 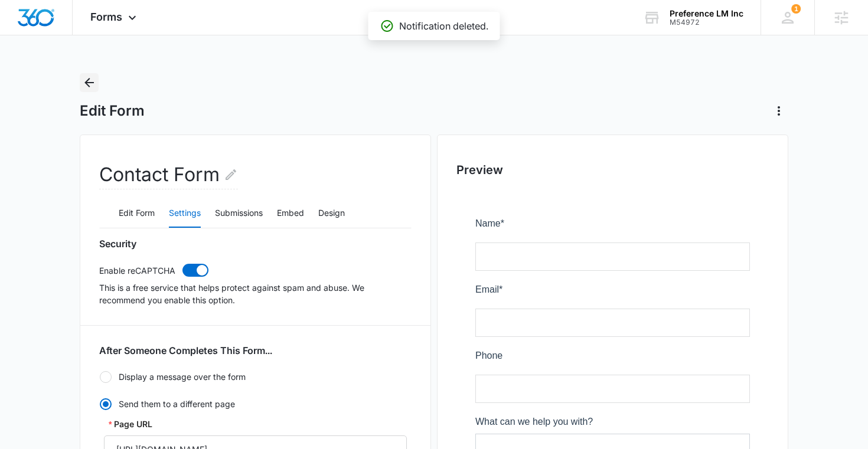 I want to click on label: Send them to a different page, so click(x=255, y=404).